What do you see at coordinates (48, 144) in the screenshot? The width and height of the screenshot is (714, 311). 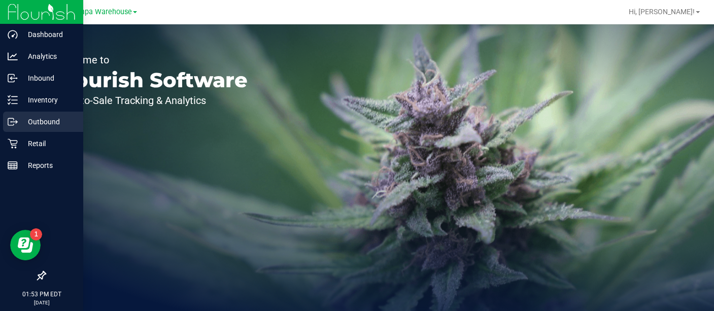 I see `p: Retail` at bounding box center [48, 144].